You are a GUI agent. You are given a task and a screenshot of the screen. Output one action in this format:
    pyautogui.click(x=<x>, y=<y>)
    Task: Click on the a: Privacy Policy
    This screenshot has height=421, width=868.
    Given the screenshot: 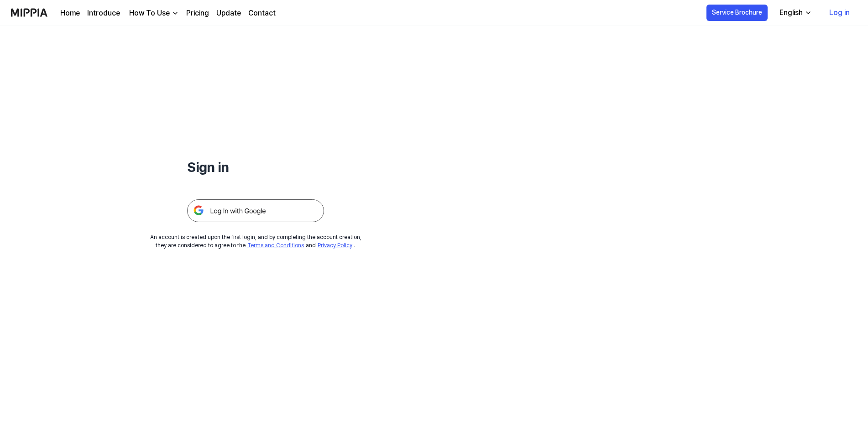 What is the action you would take?
    pyautogui.click(x=335, y=245)
    